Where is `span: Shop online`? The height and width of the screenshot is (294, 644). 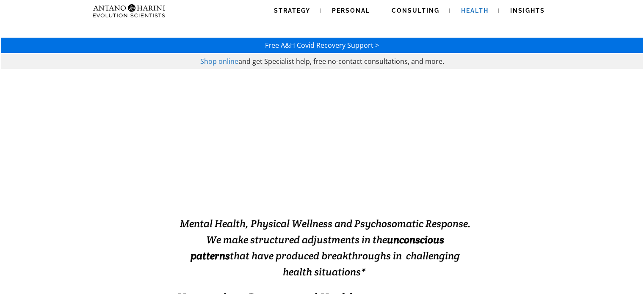
span: Shop online is located at coordinates (220, 62).